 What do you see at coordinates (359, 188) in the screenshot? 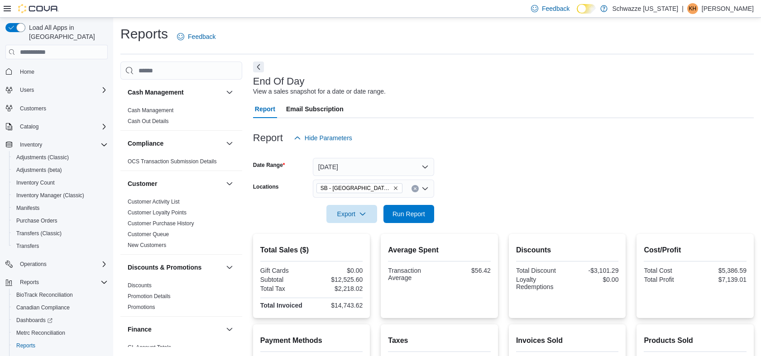
I see `span: SB - Fort Collins` at bounding box center [359, 188].